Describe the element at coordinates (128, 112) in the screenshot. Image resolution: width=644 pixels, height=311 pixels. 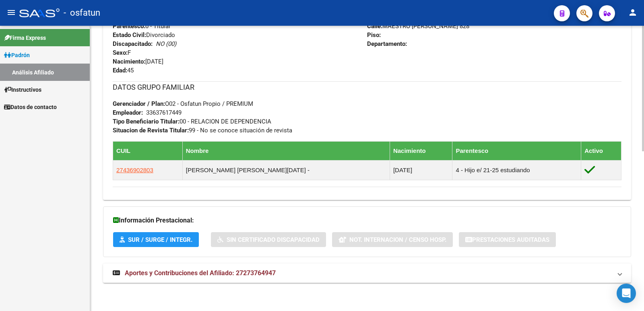
I see `strong: Empleador:` at that location.